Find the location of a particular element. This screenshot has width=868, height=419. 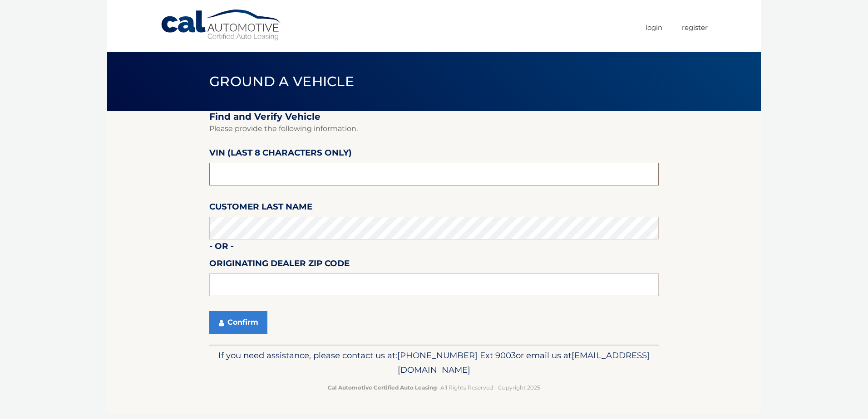

a: Cal Automotive is located at coordinates (222, 25).